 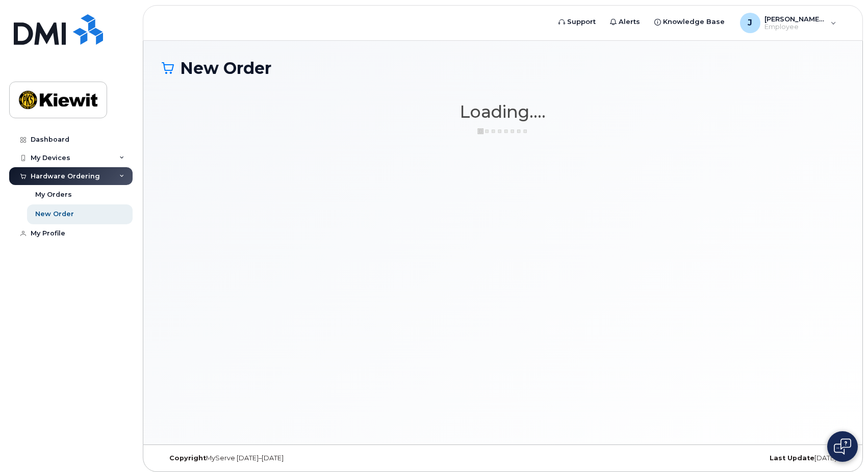 I want to click on img: Open chat, so click(x=842, y=446).